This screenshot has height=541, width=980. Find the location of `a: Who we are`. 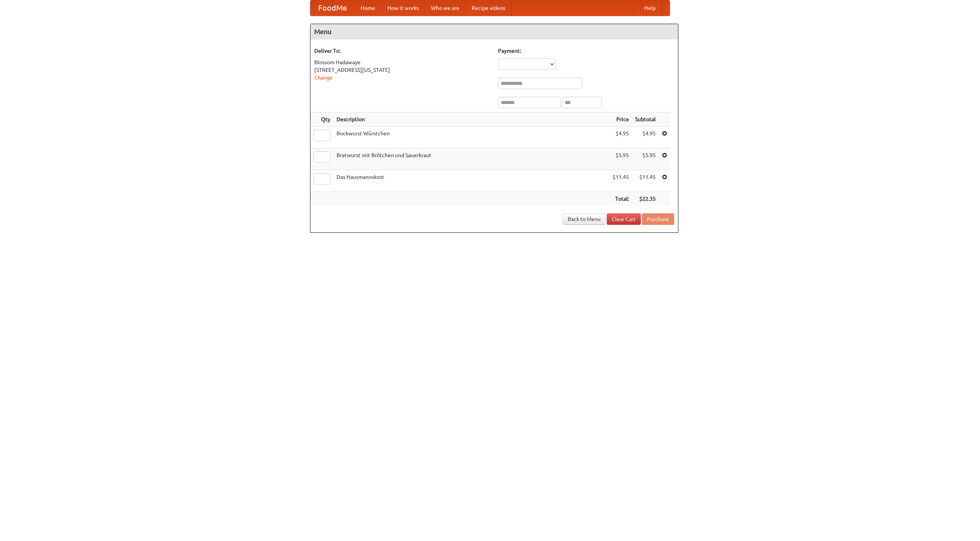

a: Who we are is located at coordinates (445, 8).